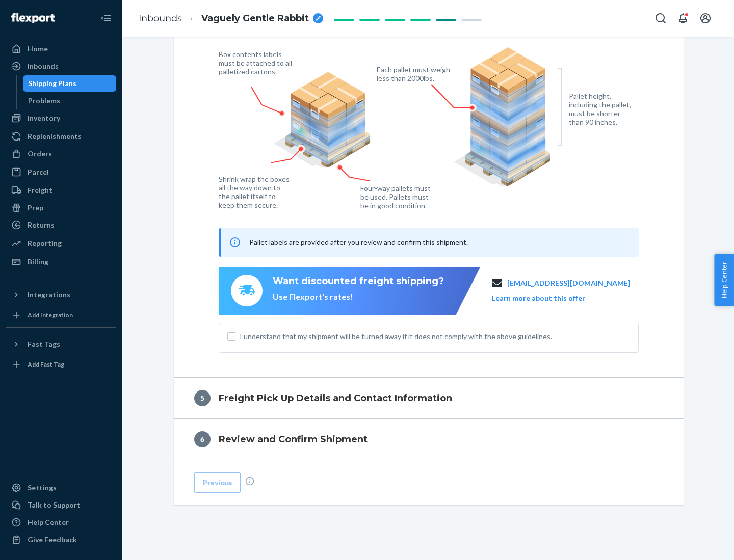 Image resolution: width=734 pixels, height=560 pixels. What do you see at coordinates (683, 18) in the screenshot?
I see `button: Open notifications` at bounding box center [683, 18].